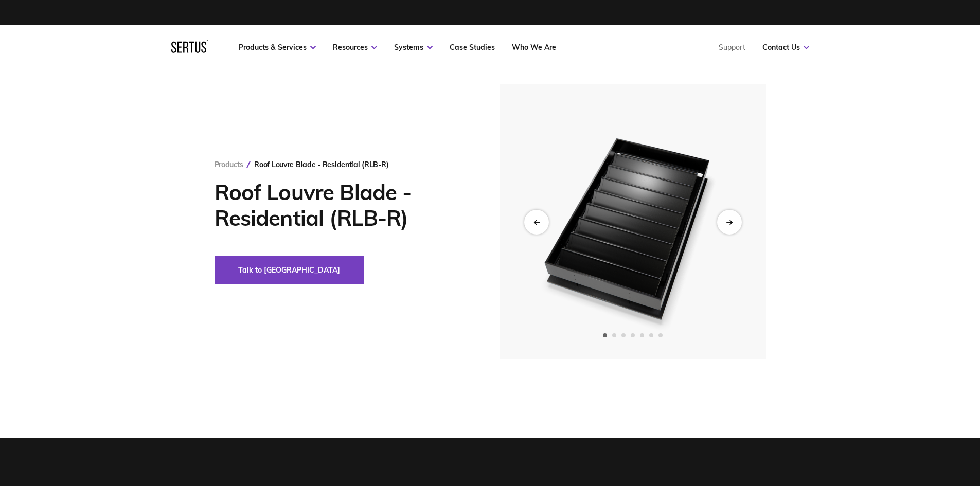 This screenshot has height=486, width=980. Describe the element at coordinates (614, 335) in the screenshot. I see `span: Go to slide 2` at that location.